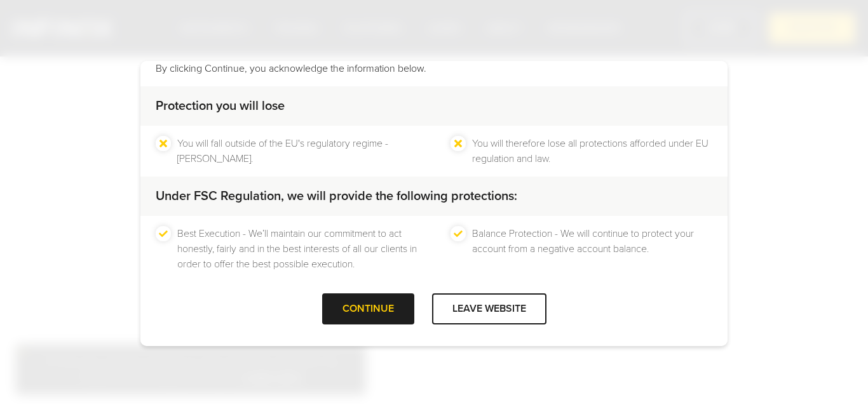  I want to click on p: By clicking Continue, you acknowledge the information below., so click(434, 68).